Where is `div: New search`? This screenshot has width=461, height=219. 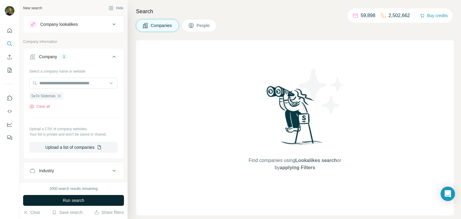 div: New search is located at coordinates (32, 8).